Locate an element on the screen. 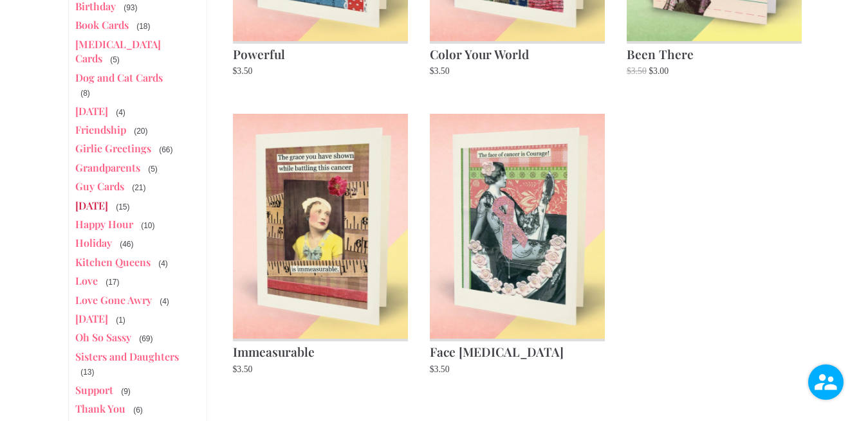  a: Friendship is located at coordinates (100, 130).